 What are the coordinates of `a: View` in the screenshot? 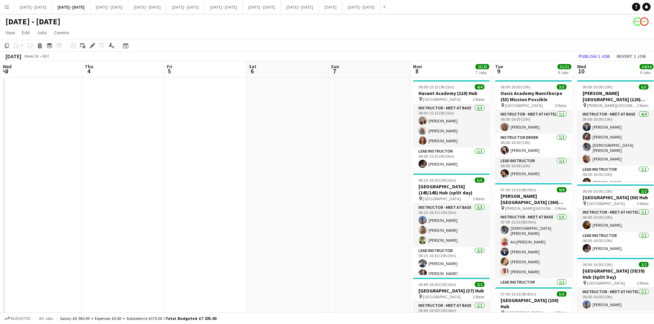 It's located at (10, 33).